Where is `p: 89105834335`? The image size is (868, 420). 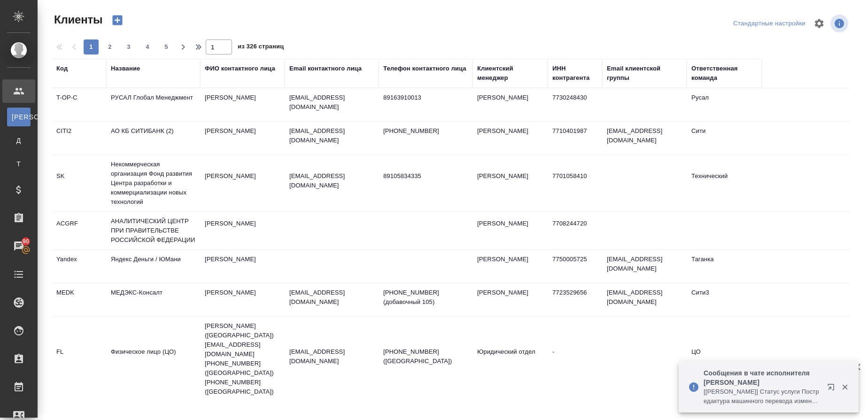 p: 89105834335 is located at coordinates (426, 176).